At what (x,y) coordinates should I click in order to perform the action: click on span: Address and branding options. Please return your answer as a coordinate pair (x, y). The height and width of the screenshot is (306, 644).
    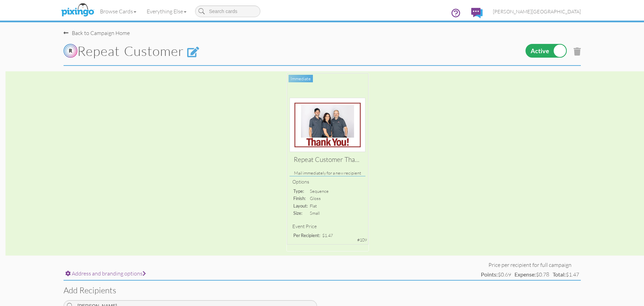
    Looking at the image, I should click on (109, 274).